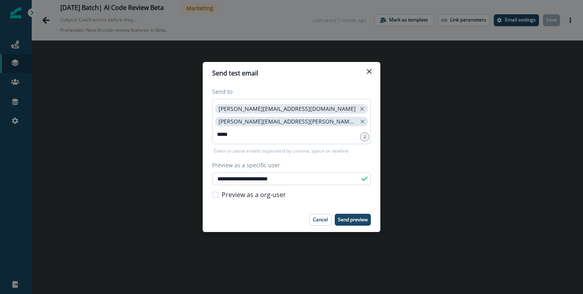 The width and height of the screenshot is (583, 294). I want to click on p: Send preview, so click(353, 219).